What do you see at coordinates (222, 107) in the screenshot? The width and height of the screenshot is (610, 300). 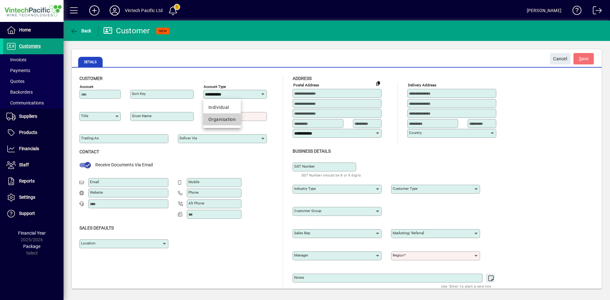 I see `div: Individual` at bounding box center [222, 107].